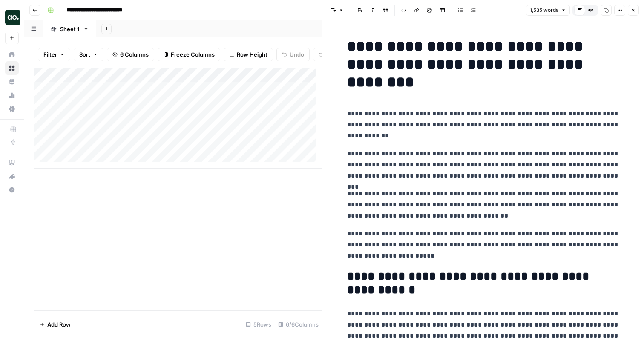 This screenshot has width=644, height=338. I want to click on span: 6 Columns, so click(134, 54).